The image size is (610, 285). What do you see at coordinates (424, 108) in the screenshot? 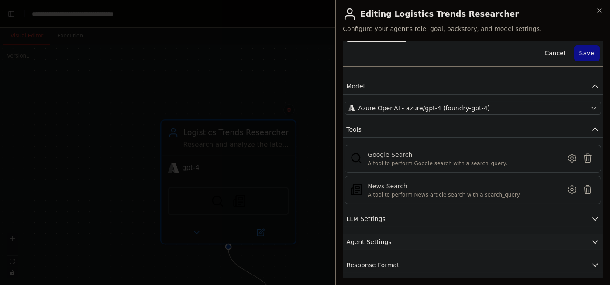
I see `span: Azure OpenAI - azure/gpt-4 (foundry-gpt-4)` at bounding box center [424, 108].